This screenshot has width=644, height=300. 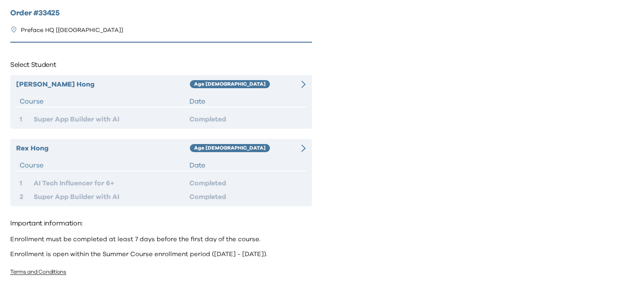 What do you see at coordinates (26, 197) in the screenshot?
I see `div: 2` at bounding box center [26, 197].